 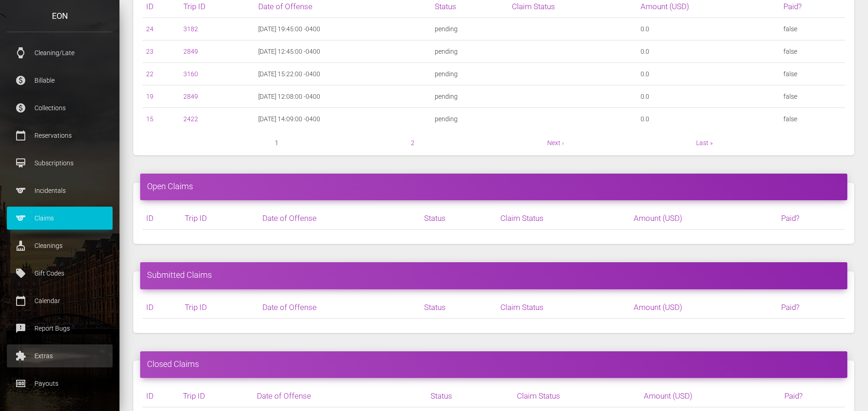 I want to click on a: 3160, so click(x=191, y=74).